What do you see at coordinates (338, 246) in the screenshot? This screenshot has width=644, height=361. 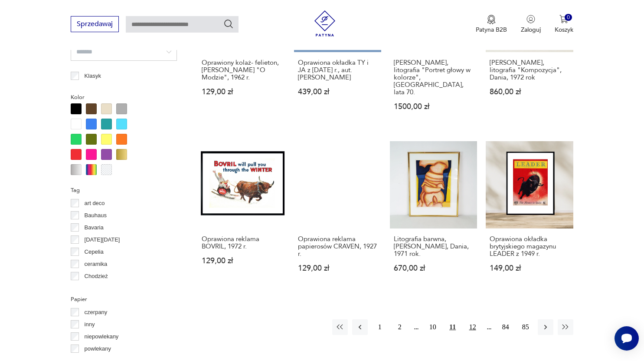 I see `h3: Oprawiona reklama papierosów CRAVEN, 1927 r.` at bounding box center [338, 246].